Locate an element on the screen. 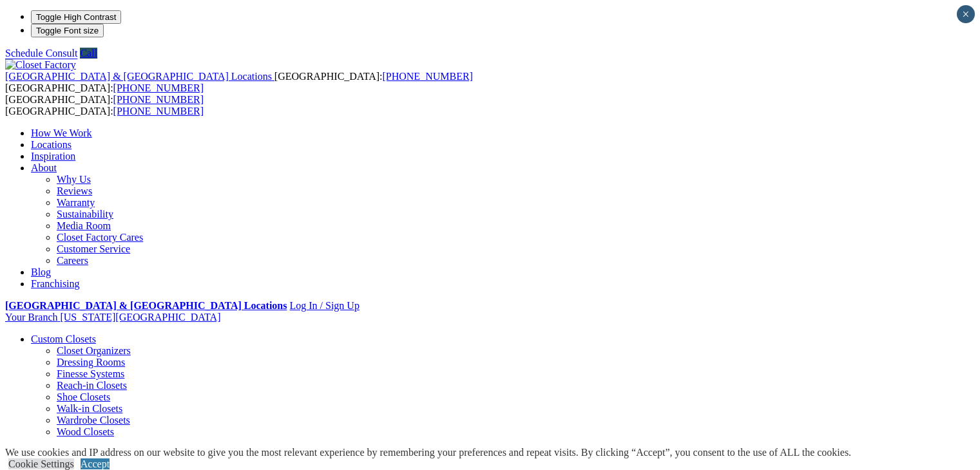 The height and width of the screenshot is (470, 980). a: Media Room is located at coordinates (84, 226).